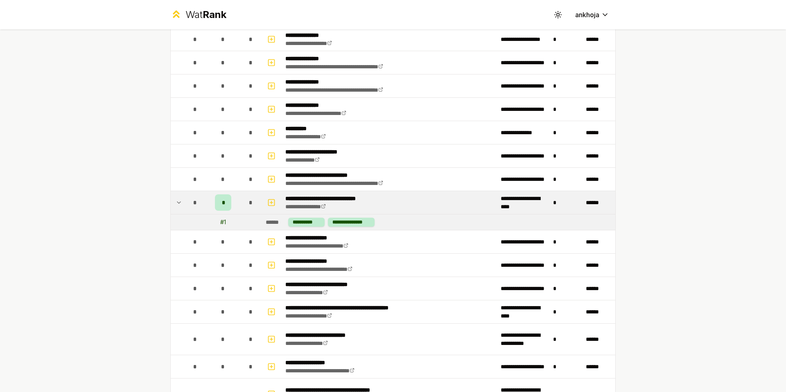 This screenshot has width=786, height=392. Describe the element at coordinates (587, 15) in the screenshot. I see `span: ankhoja` at that location.